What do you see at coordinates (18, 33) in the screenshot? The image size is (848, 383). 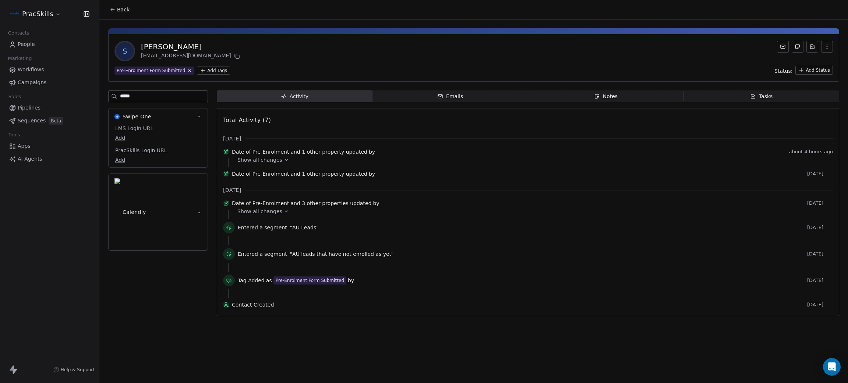 I see `span: Contacts` at bounding box center [18, 33].